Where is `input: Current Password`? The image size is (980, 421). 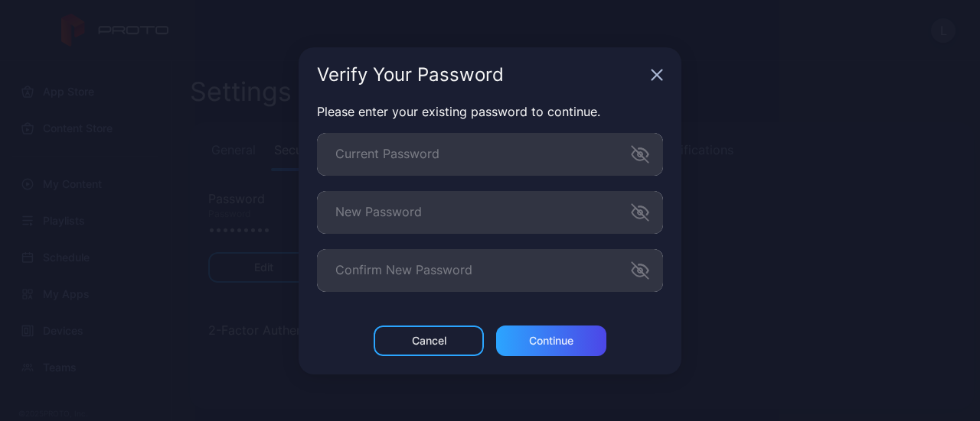 input: Current Password is located at coordinates (490, 155).